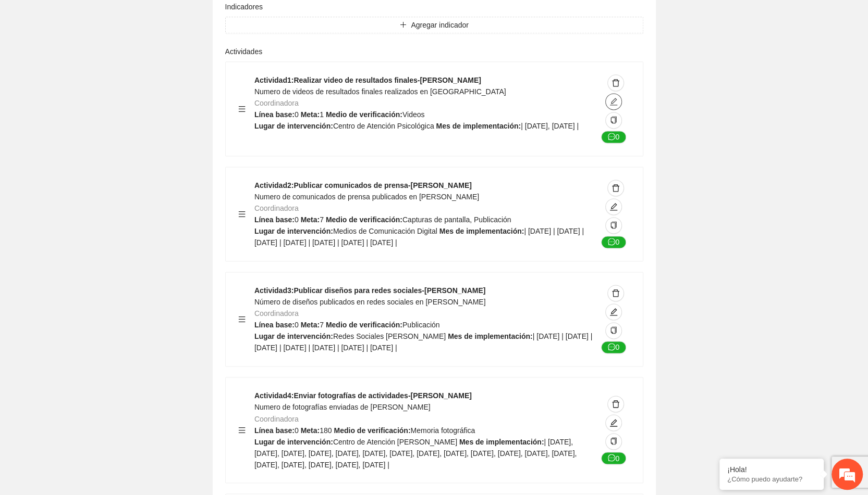 This screenshot has width=868, height=495. What do you see at coordinates (102, 192) in the screenshot?
I see `span: Estamos en línea.` at bounding box center [102, 192].